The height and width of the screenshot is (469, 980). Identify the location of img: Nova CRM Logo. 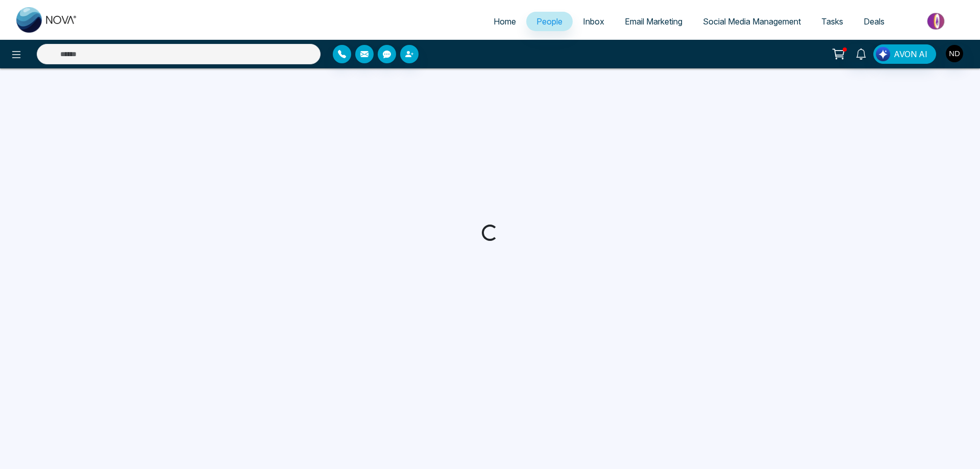
(47, 20).